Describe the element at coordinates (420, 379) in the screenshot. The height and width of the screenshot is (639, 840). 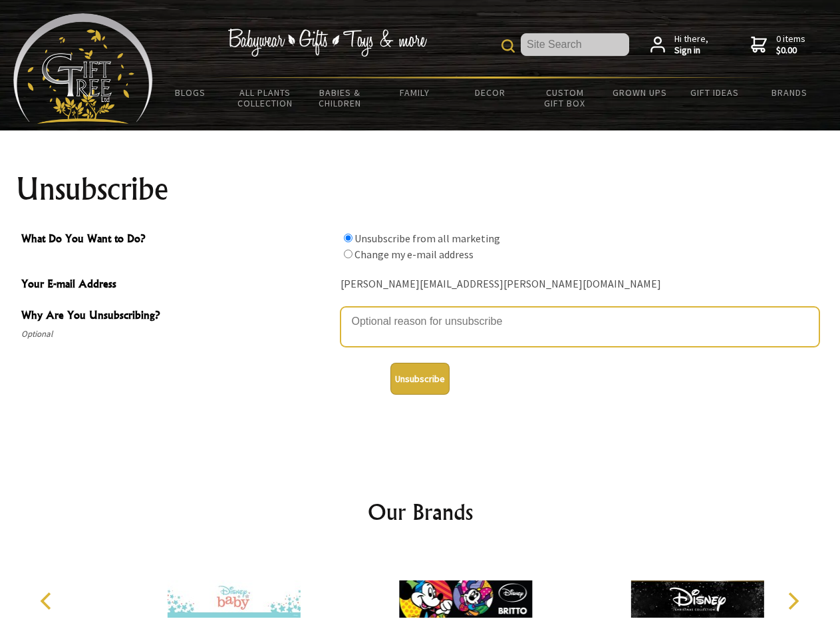
I see `button: Unsubscribe` at that location.